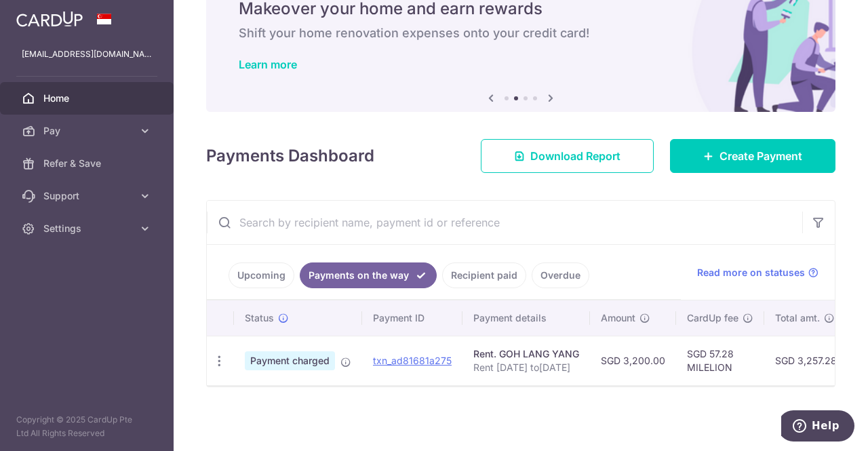  I want to click on span: Settings, so click(88, 229).